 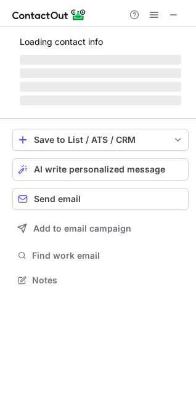 What do you see at coordinates (101, 256) in the screenshot?
I see `button: Find work email` at bounding box center [101, 256].